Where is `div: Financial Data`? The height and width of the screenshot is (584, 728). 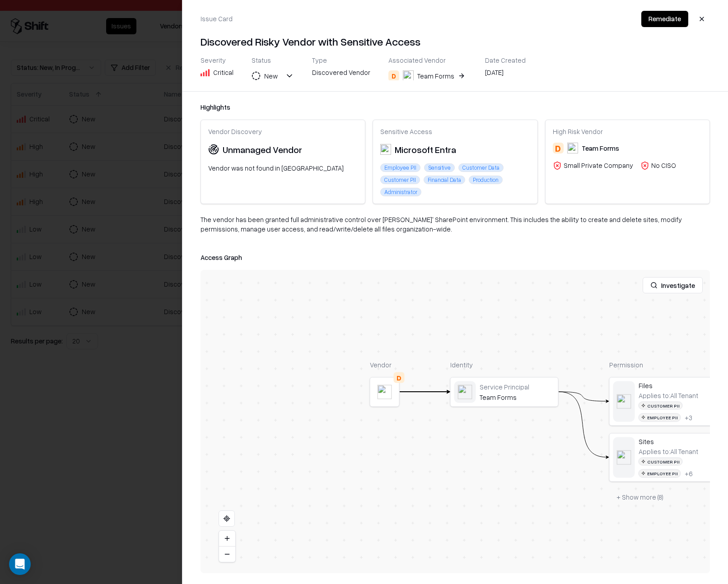
div: Financial Data is located at coordinates (445, 179).